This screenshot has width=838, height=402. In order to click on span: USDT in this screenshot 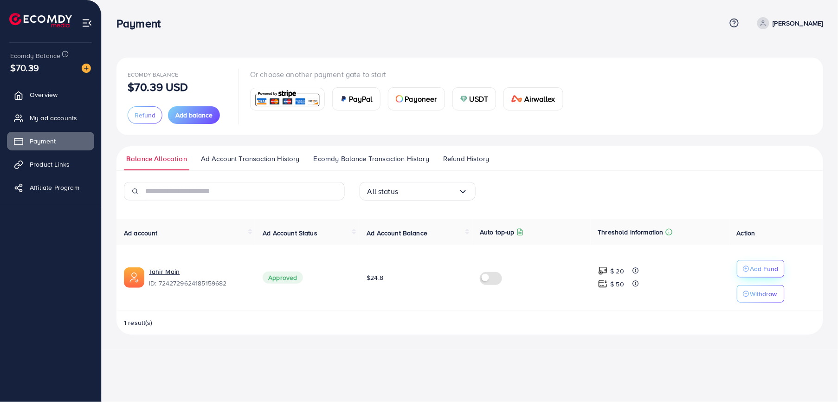, I will do `click(479, 99)`.